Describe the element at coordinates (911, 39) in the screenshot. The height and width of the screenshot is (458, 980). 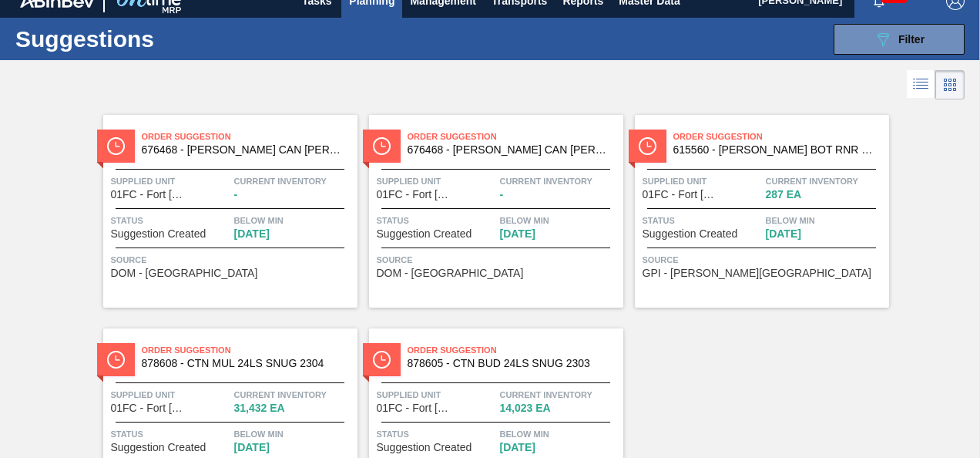
I see `span: Filter` at that location.